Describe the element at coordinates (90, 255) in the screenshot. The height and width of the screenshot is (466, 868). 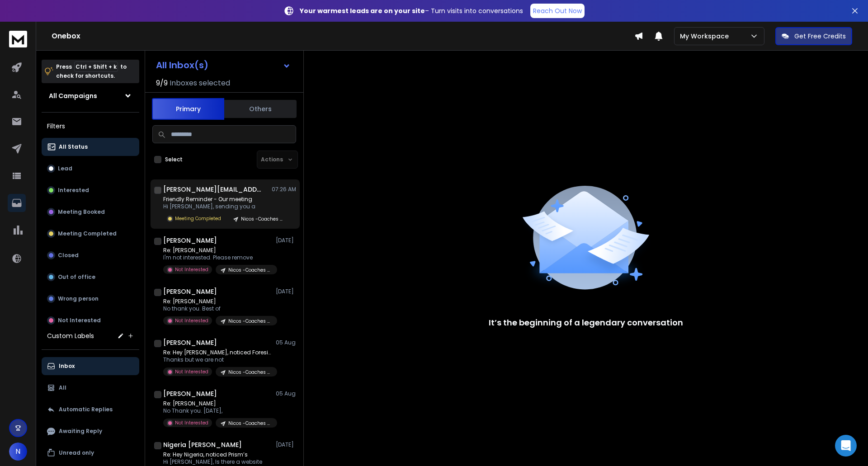
I see `button: Closed` at that location.